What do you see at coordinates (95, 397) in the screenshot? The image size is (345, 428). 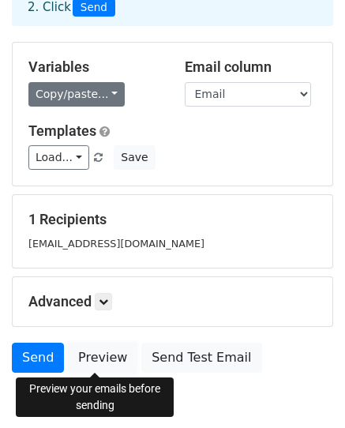 I see `div: Preview your emails before sending` at bounding box center [95, 397].